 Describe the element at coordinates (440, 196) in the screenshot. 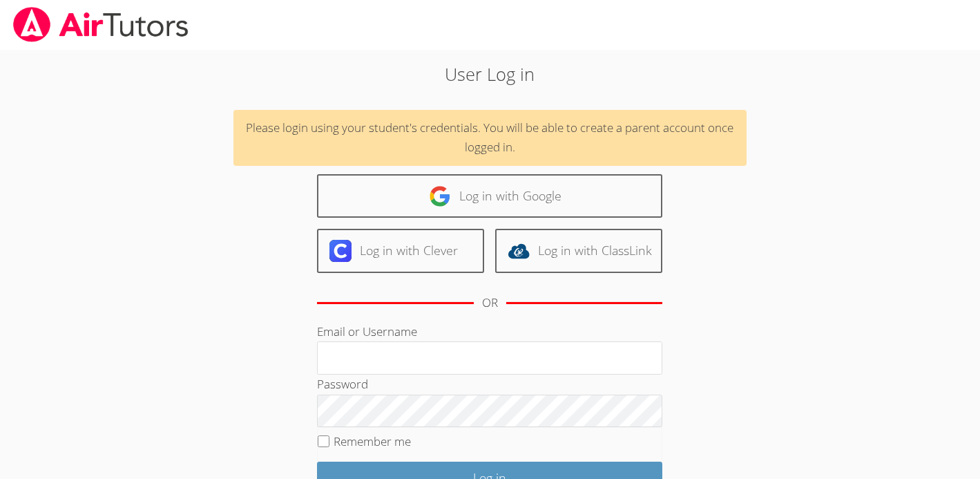

I see `img: google-logo-50288ca7cdecda66e5e0955fdab243c47b7ad437acaf1139b6f446037453330a.svg` at that location.